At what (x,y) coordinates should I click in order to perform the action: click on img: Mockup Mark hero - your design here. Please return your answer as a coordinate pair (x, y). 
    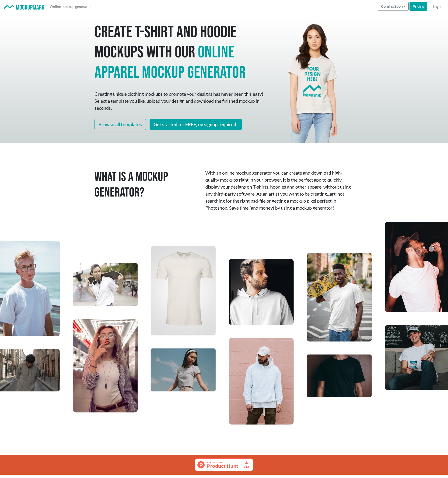
    Looking at the image, I should click on (312, 78).